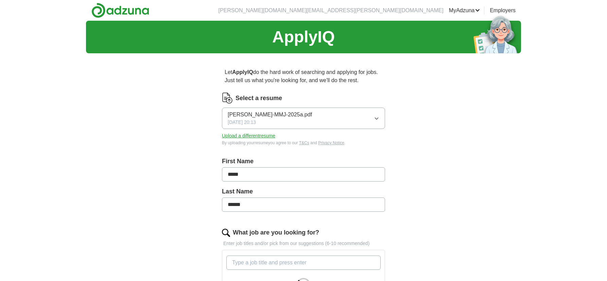  I want to click on label: Last Name, so click(303, 192).